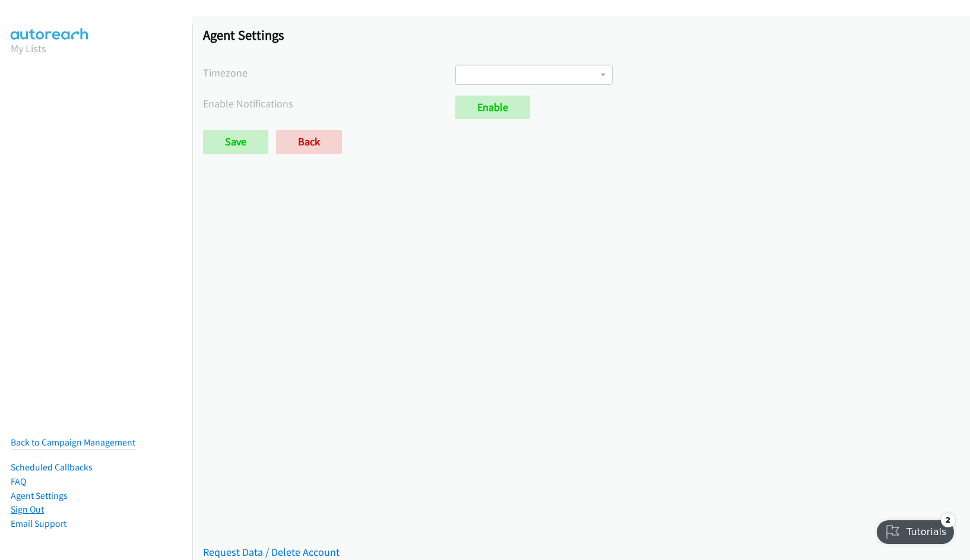 The width and height of the screenshot is (970, 560). Describe the element at coordinates (73, 442) in the screenshot. I see `a: Back to Campaign Management` at that location.